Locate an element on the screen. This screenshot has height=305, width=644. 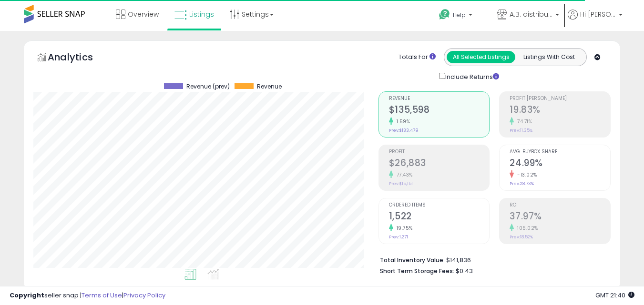
i: Get Help is located at coordinates (445, 15).